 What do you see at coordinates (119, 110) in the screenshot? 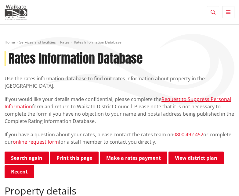
I see `p: If you would like your details made confidential, please complete the form and return to Waikato ...` at bounding box center [119, 110].